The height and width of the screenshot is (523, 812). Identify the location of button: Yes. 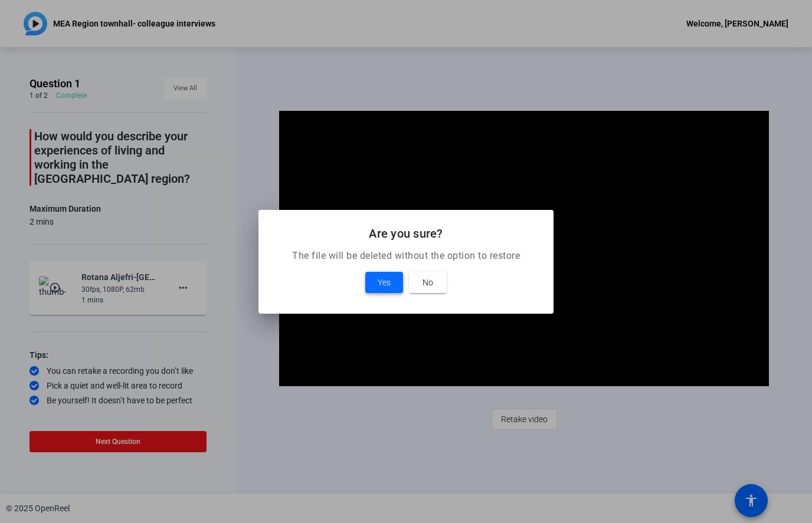
(384, 282).